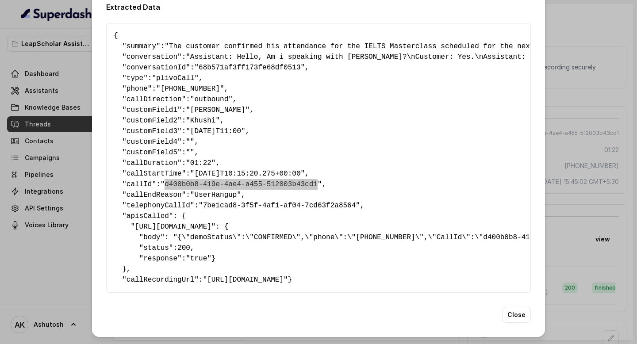 Image resolution: width=637 pixels, height=344 pixels. I want to click on span: "plivoCall", so click(175, 78).